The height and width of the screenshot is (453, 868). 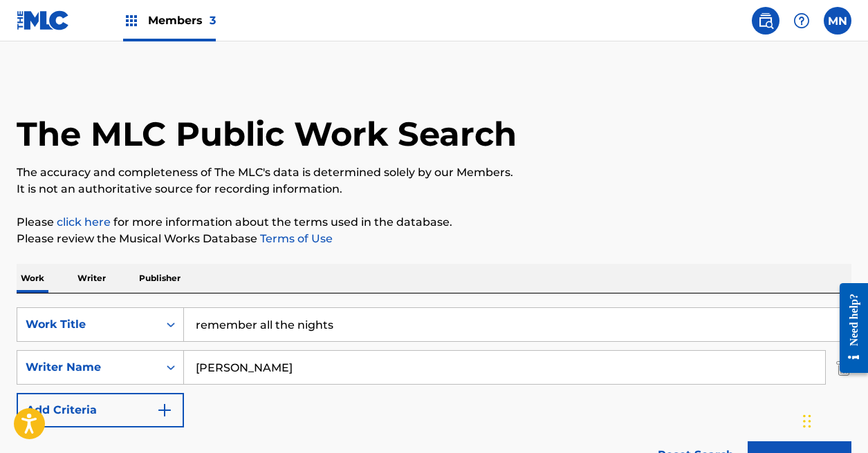 What do you see at coordinates (24, 48) in the screenshot?
I see `div: Need help?` at bounding box center [24, 48].